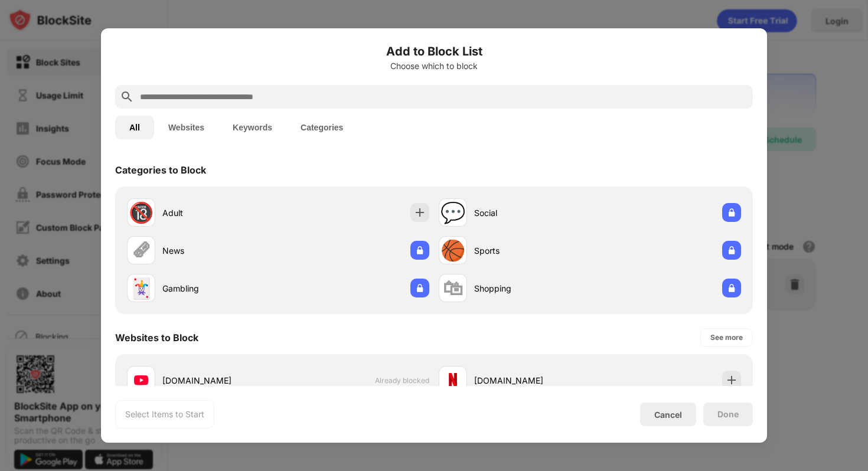 The image size is (868, 471). What do you see at coordinates (157, 338) in the screenshot?
I see `div: Websites to Block` at bounding box center [157, 338].